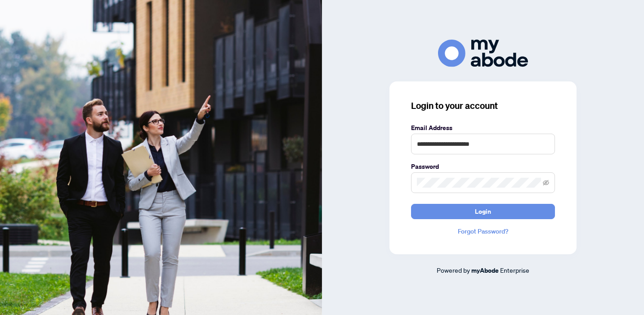  What do you see at coordinates (546, 183) in the screenshot?
I see `span: eye-invisible` at bounding box center [546, 183].